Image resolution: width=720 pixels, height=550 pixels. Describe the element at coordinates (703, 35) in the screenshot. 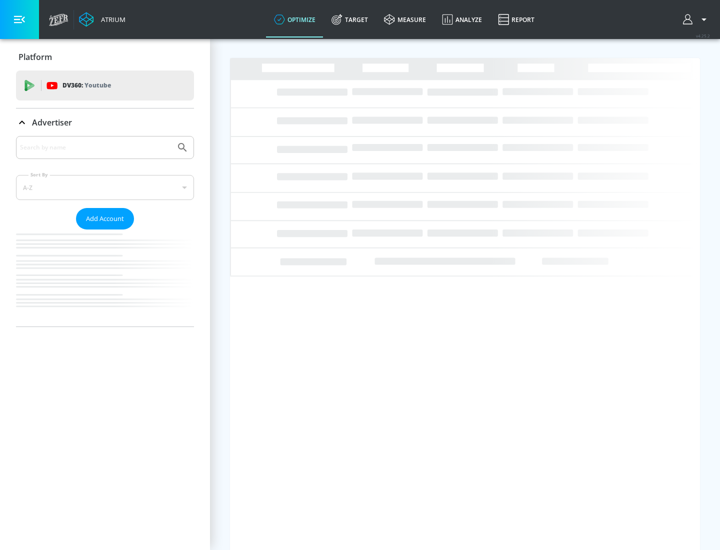

I see `span: v 4.25.2` at that location.